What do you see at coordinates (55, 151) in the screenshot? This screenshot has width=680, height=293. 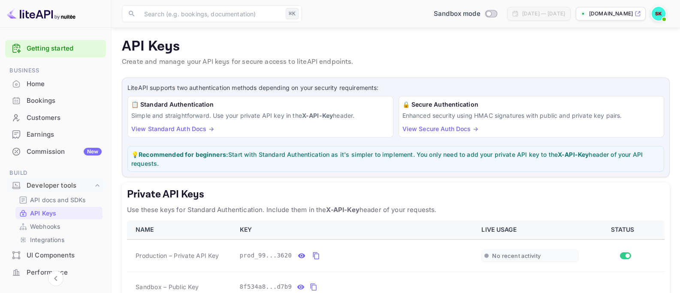 I see `a: CommissionNew` at bounding box center [55, 151].